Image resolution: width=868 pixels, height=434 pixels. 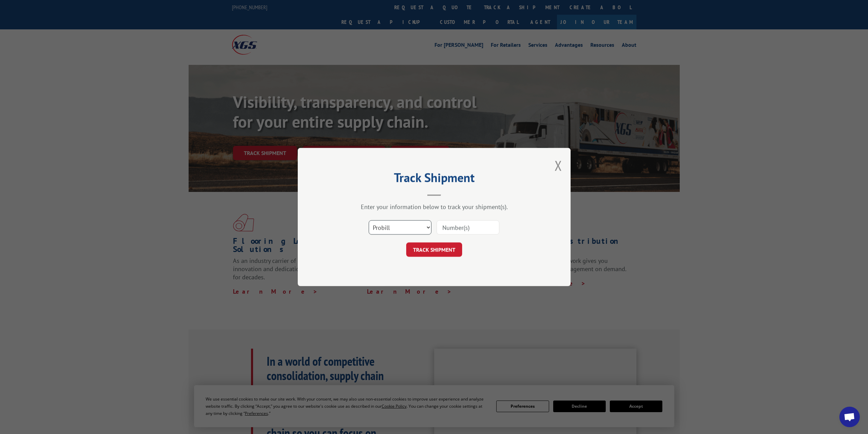 I want to click on button: Close modal, so click(x=558, y=165).